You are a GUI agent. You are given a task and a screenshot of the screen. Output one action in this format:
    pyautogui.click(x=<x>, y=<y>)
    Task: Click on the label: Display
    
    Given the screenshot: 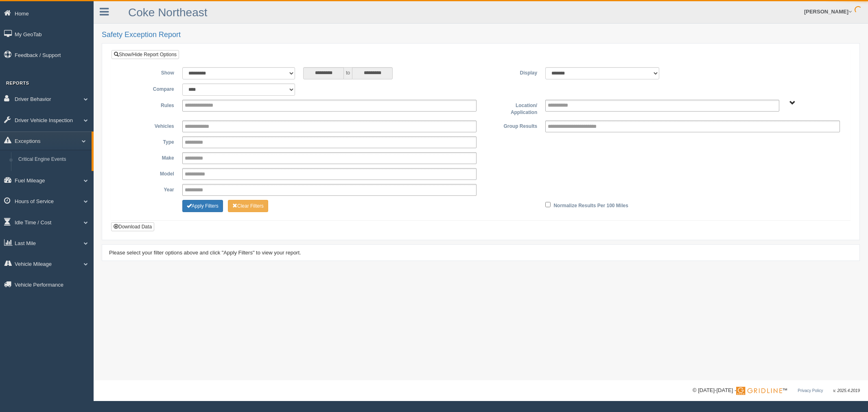 What is the action you would take?
    pyautogui.click(x=511, y=72)
    